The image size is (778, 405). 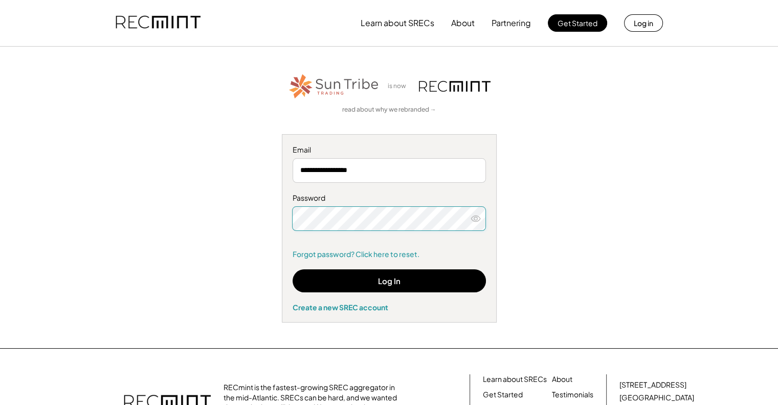 I want to click on button: Learn about SRECs, so click(x=397, y=23).